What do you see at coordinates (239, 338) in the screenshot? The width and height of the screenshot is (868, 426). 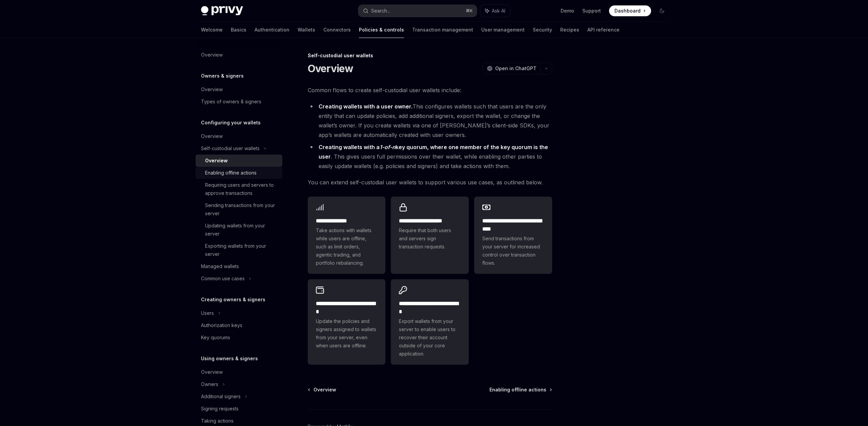 I see `a: Key quorums` at bounding box center [239, 338].